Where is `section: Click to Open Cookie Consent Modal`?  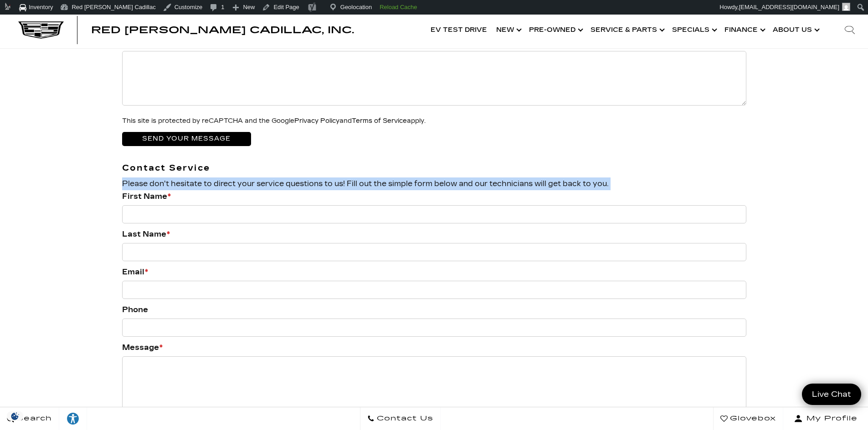 section: Click to Open Cookie Consent Modal is located at coordinates (15, 416).